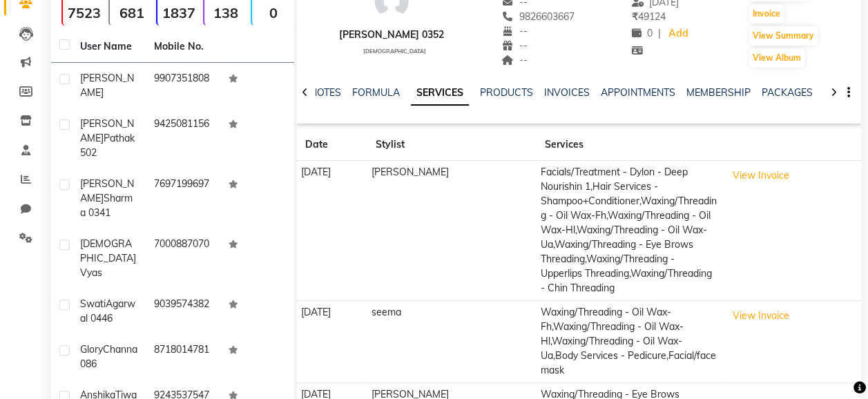  Describe the element at coordinates (567, 93) in the screenshot. I see `a: INVOICES` at that location.